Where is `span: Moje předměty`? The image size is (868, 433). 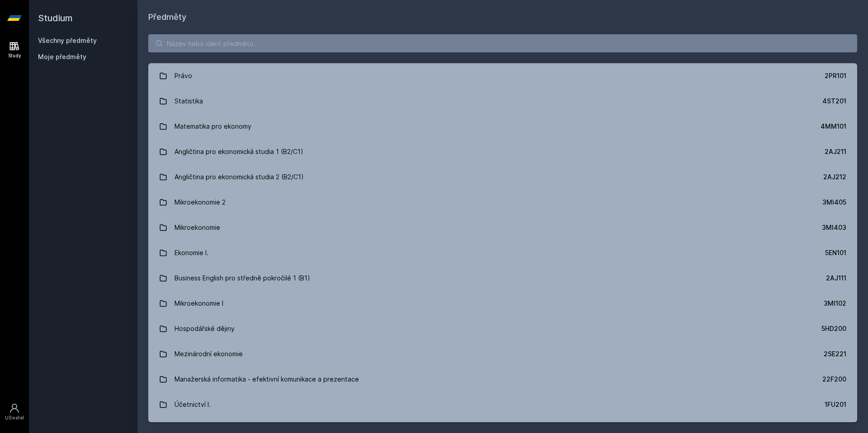
span: Moje předměty is located at coordinates (62, 57).